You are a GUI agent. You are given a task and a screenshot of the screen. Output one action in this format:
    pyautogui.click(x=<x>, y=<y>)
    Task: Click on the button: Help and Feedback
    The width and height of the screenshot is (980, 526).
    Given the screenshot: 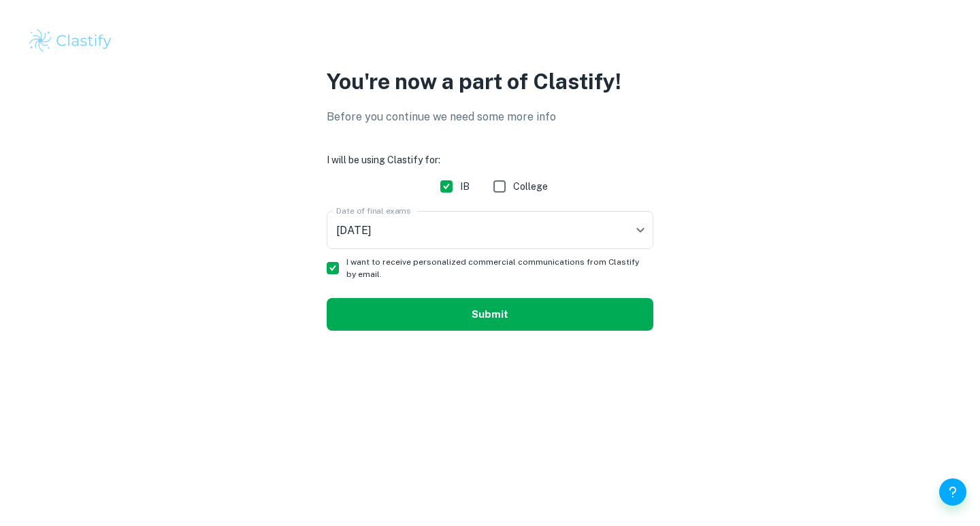 What is the action you would take?
    pyautogui.click(x=953, y=492)
    